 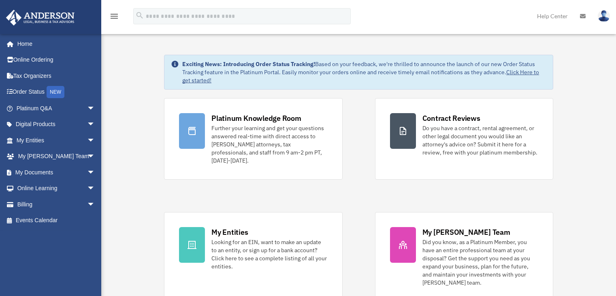 I want to click on div: Do you have a contract, rental agreement, or other legal document you would like an attorney's ad..., so click(x=480, y=140).